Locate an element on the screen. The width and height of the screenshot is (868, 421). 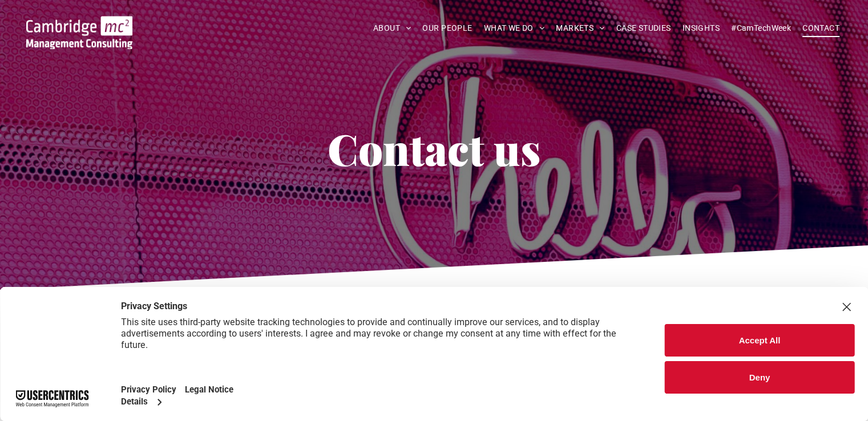
a: INSIGHTS is located at coordinates (700, 28).